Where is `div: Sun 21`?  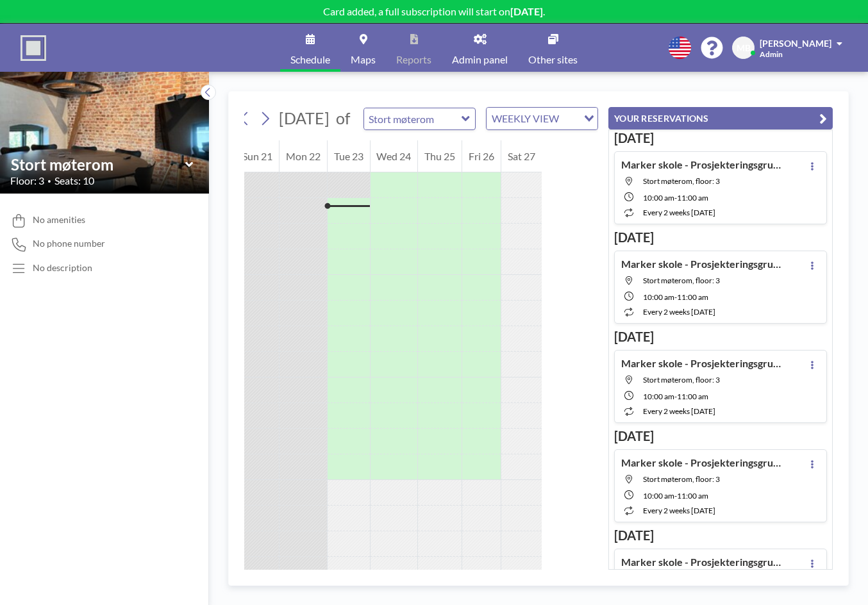 div: Sun 21 is located at coordinates (257, 156).